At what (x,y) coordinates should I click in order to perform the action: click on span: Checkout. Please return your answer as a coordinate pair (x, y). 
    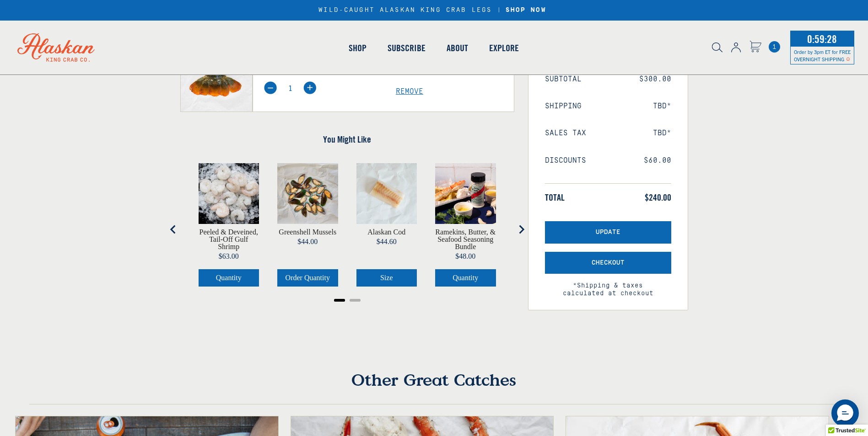
    Looking at the image, I should click on (608, 263).